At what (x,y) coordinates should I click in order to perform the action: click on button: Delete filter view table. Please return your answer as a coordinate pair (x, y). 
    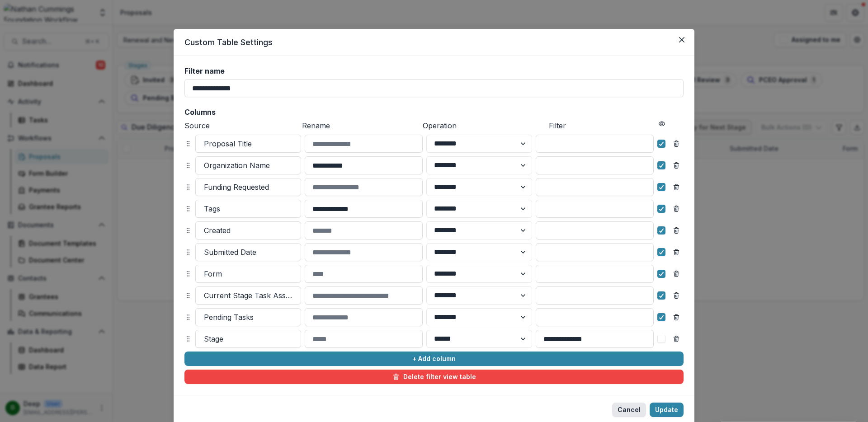
    Looking at the image, I should click on (434, 377).